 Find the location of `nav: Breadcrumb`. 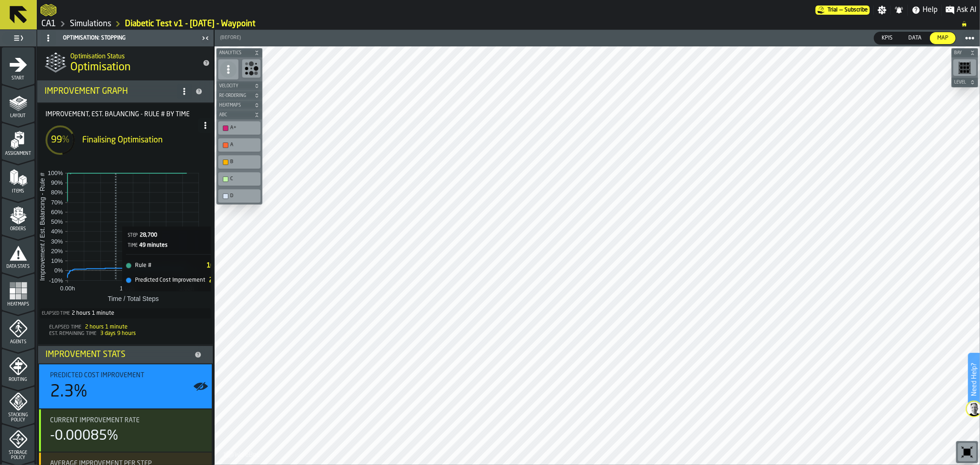

nav: Breadcrumb is located at coordinates (508, 24).